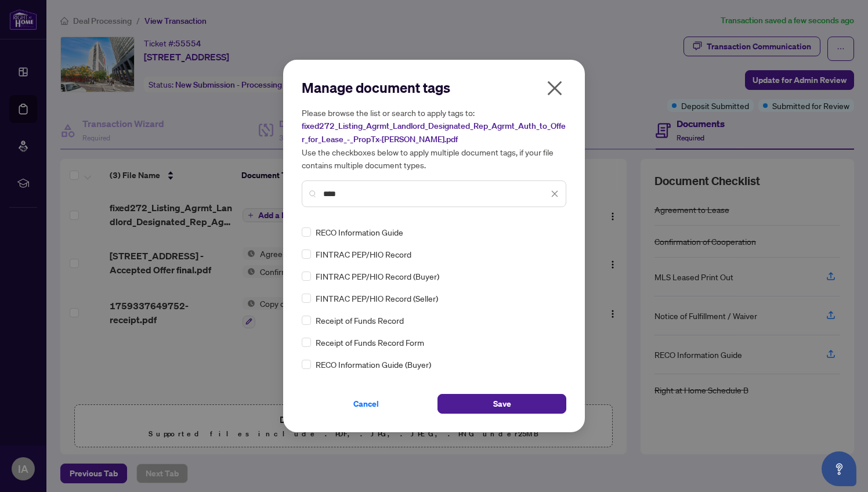  I want to click on h5: Please browse the list or search to apply tags to: Use the checkboxes below to apply multiple doc..., so click(434, 139).